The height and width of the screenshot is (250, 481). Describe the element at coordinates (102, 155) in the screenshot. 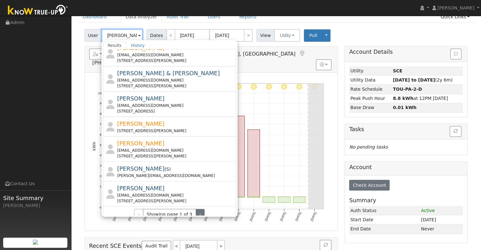

I see `text: 400` at that location.